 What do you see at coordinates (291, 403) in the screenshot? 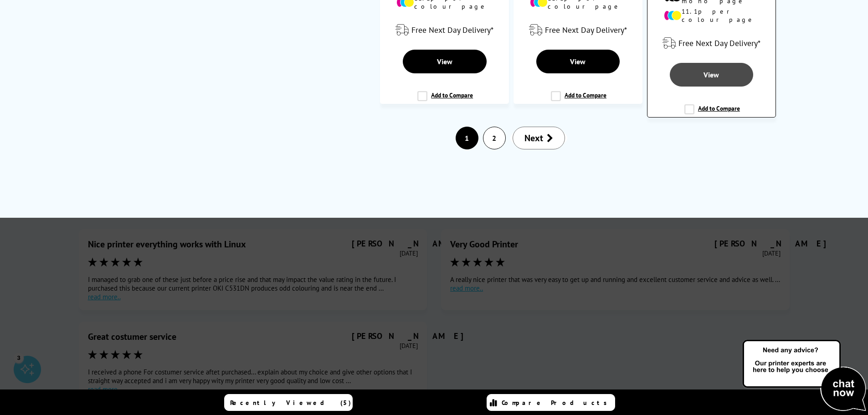
I see `span: Recently Viewed (5)` at bounding box center [291, 403].